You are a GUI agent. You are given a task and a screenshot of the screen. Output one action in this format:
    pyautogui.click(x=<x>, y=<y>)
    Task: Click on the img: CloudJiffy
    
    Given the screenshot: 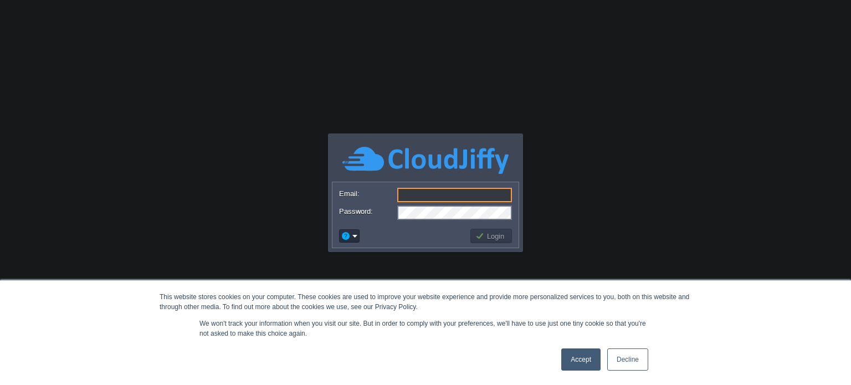 What is the action you would take?
    pyautogui.click(x=426, y=160)
    